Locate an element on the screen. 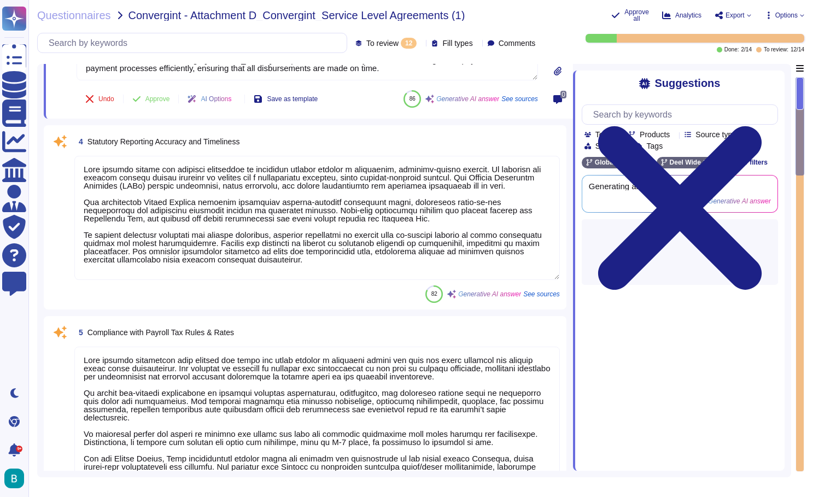 Image resolution: width=813 pixels, height=497 pixels. span: 82 is located at coordinates (434, 294).